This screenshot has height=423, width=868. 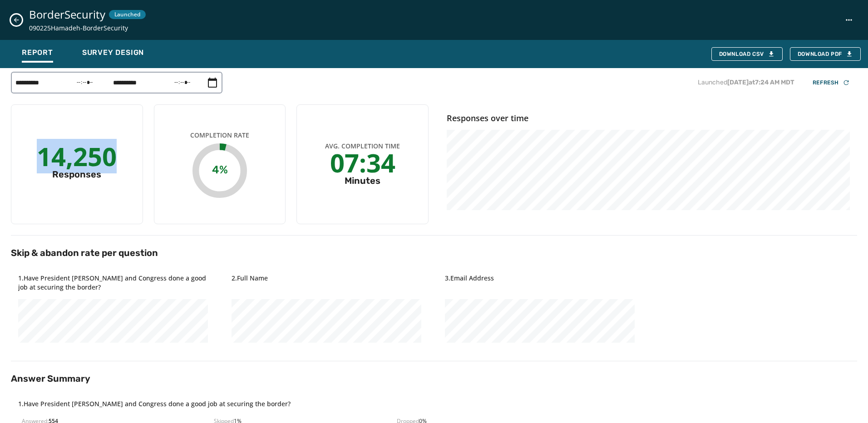 What do you see at coordinates (831, 82) in the screenshot?
I see `button: Refresh` at bounding box center [831, 82].